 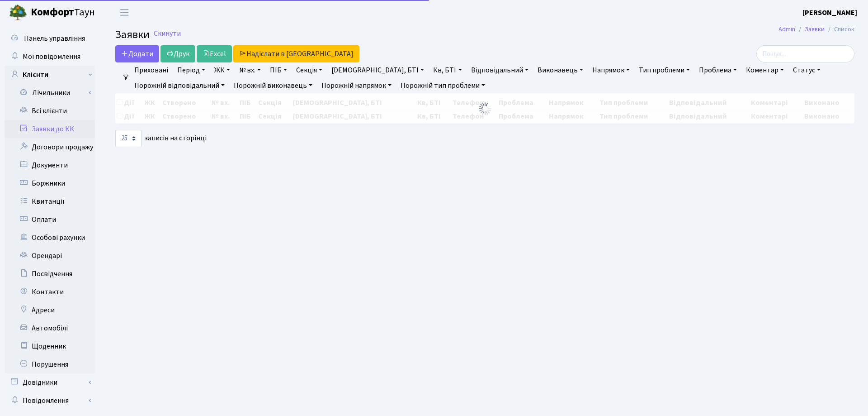 What do you see at coordinates (50, 238) in the screenshot?
I see `a: Особові рахунки` at bounding box center [50, 238].